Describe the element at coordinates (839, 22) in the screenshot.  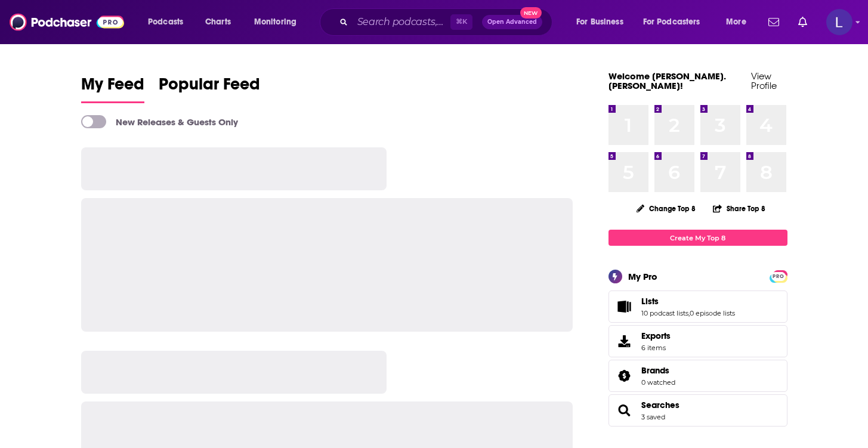
I see `button: Show profile menu` at that location.